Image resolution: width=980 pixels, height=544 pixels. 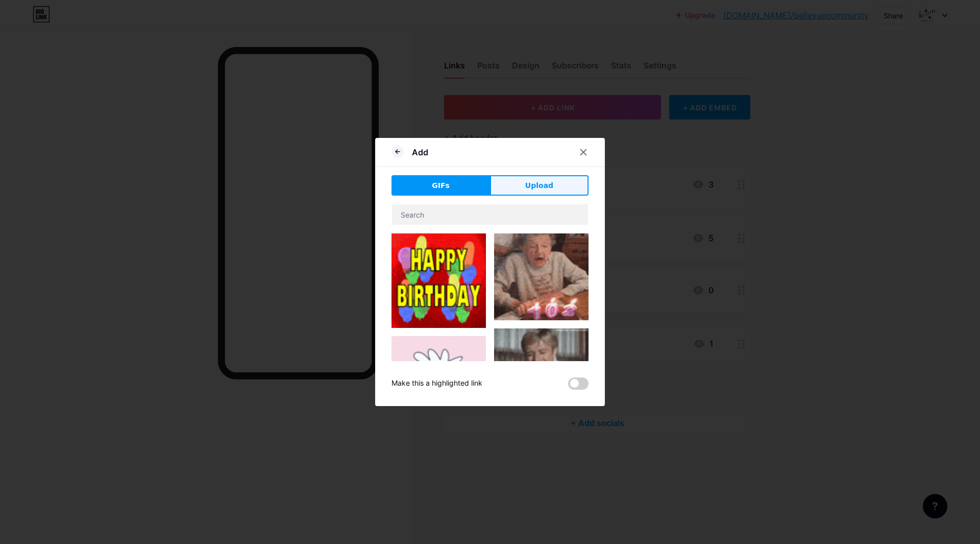 What do you see at coordinates (539, 186) in the screenshot?
I see `span: Upload` at bounding box center [539, 186].